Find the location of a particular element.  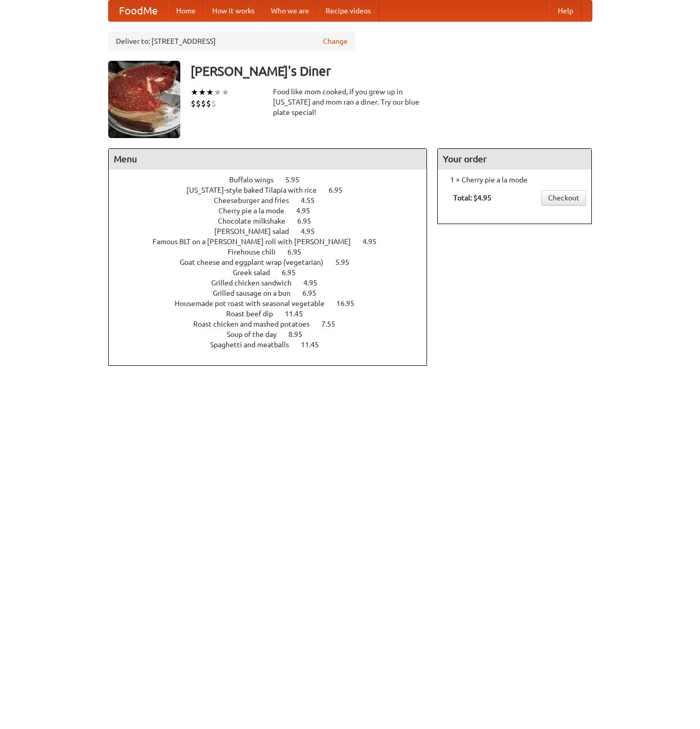

a: Housemade pot roast with seasonal vegetable 16.95 is located at coordinates (274, 303).